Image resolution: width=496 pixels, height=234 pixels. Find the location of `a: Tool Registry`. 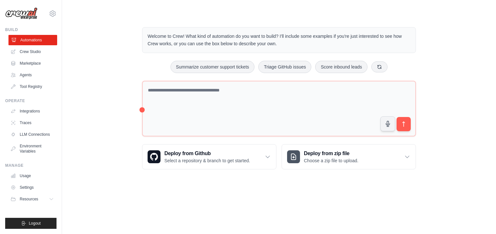

a: Tool Registry is located at coordinates (32, 87).